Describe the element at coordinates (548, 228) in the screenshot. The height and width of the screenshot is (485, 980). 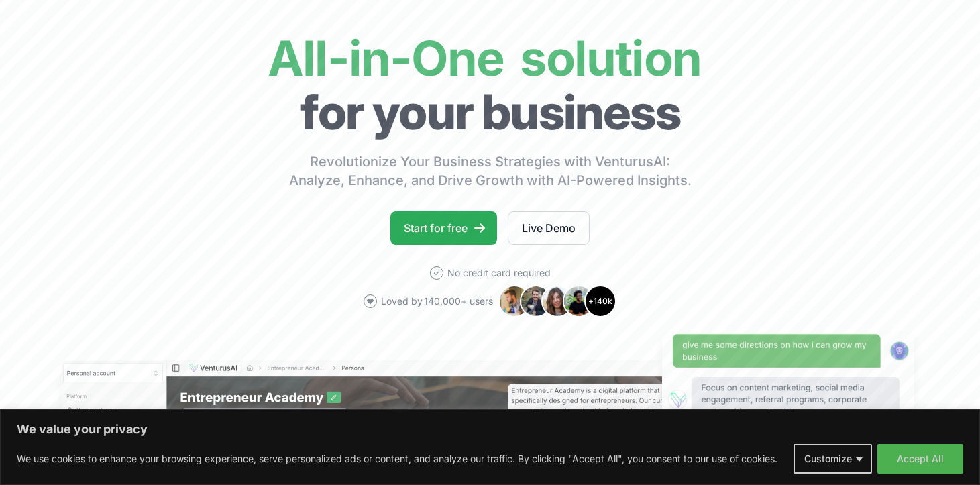
I see `a: Live Demo` at that location.